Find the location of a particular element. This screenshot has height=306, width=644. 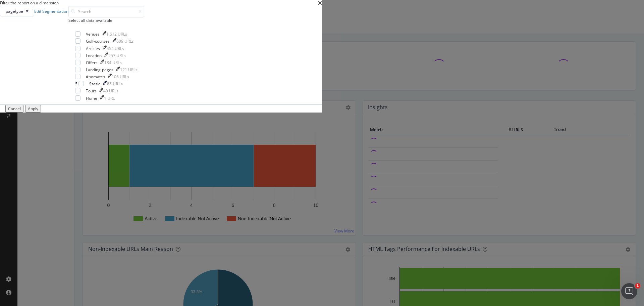

div: 121 URLs is located at coordinates (129, 70).